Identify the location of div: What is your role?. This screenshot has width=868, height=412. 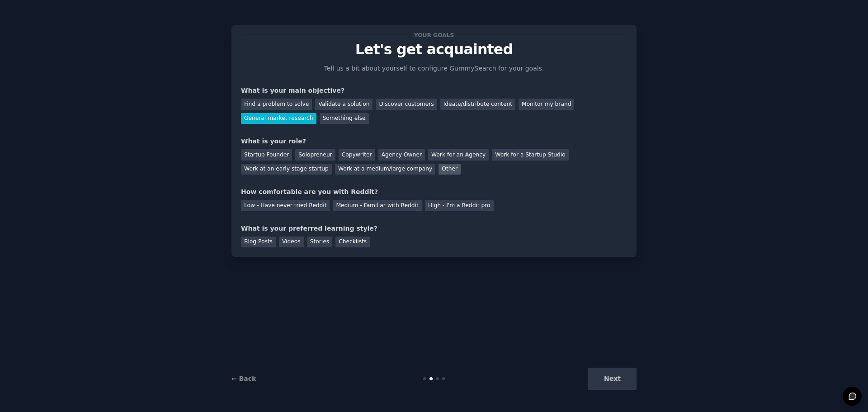
(434, 141).